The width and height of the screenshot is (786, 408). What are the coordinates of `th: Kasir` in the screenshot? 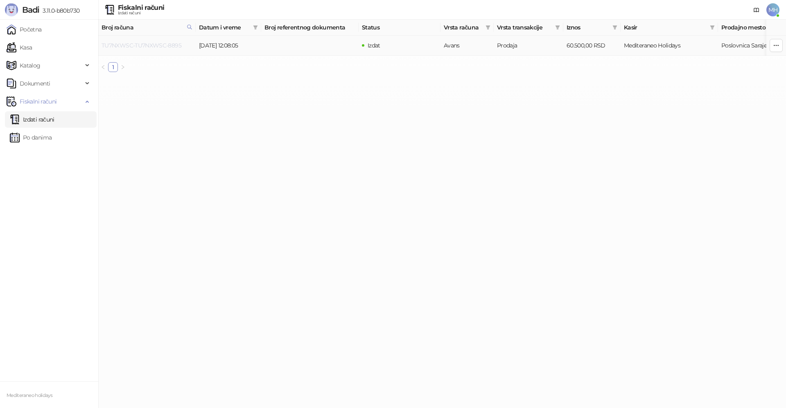 It's located at (670, 27).